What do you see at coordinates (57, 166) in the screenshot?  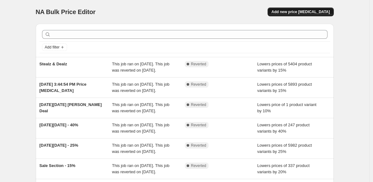 I see `span: Sale Section - 15%` at bounding box center [57, 166].